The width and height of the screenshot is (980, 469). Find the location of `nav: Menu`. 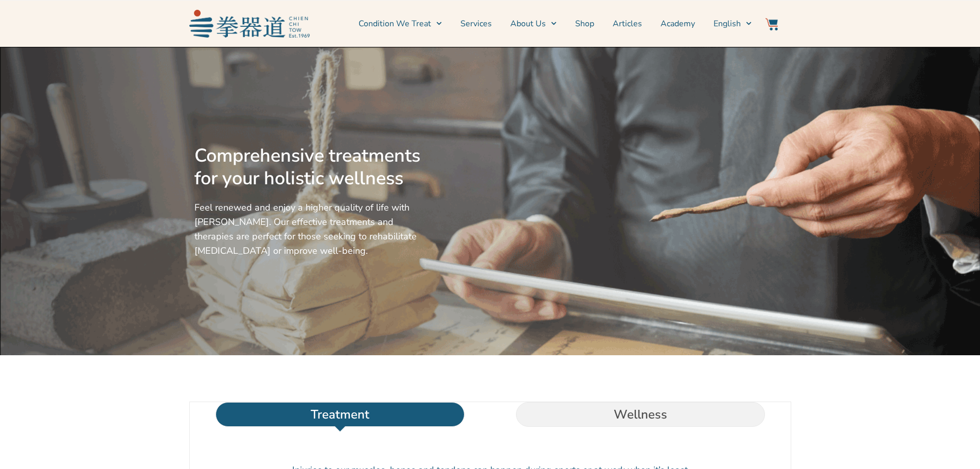

nav: Menu is located at coordinates (534, 24).